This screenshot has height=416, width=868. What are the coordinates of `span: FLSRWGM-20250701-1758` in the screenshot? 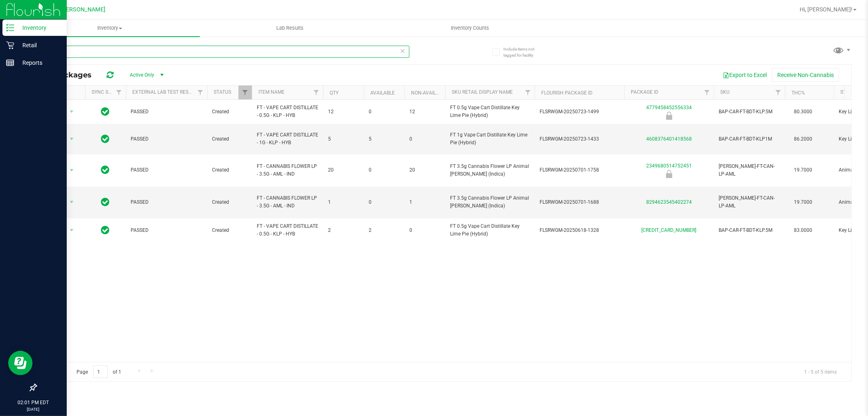 It's located at (580, 170).